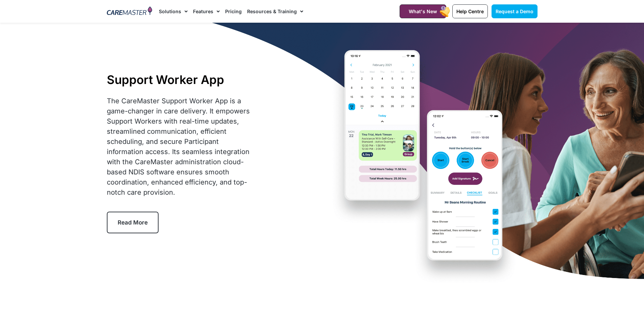 The image size is (644, 320). I want to click on a: Read More, so click(132, 223).